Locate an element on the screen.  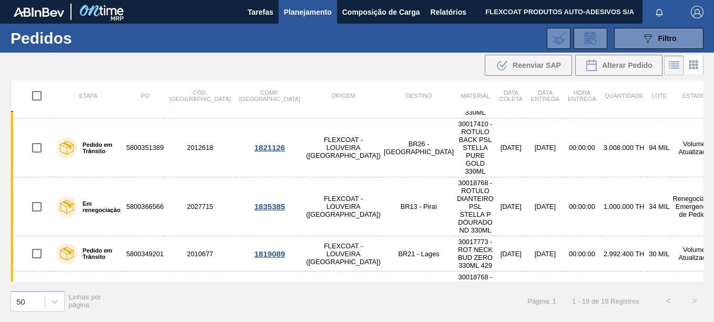
td: 5800351389 is located at coordinates (145, 148).